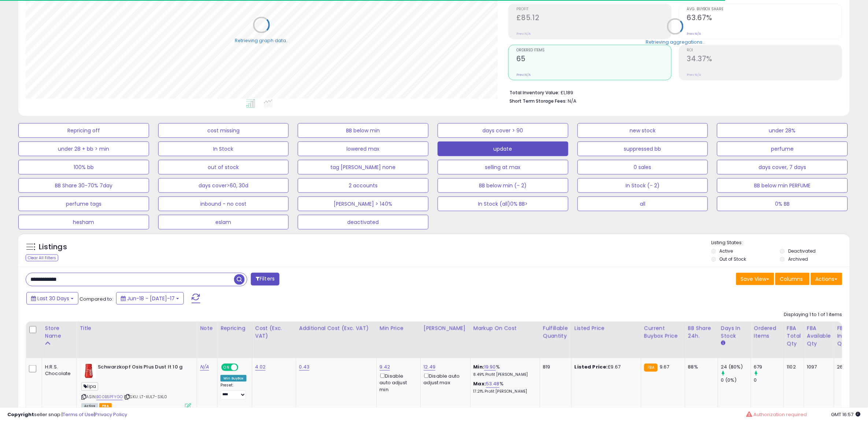 Image resolution: width=868 pixels, height=422 pixels. What do you see at coordinates (503, 130) in the screenshot?
I see `button: days cover > 90` at bounding box center [503, 130].